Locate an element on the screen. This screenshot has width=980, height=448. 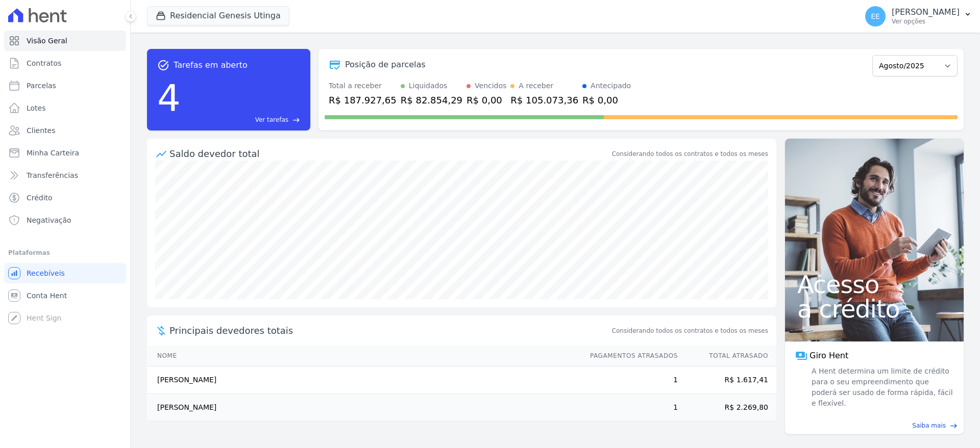
a: Negativação is located at coordinates (65, 220).